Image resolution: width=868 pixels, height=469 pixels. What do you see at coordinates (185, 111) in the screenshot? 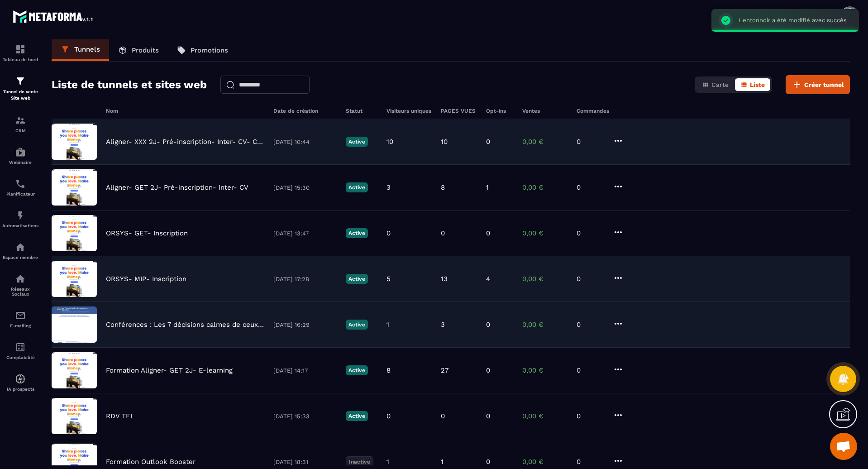
I see `h6: Nom` at bounding box center [185, 111].